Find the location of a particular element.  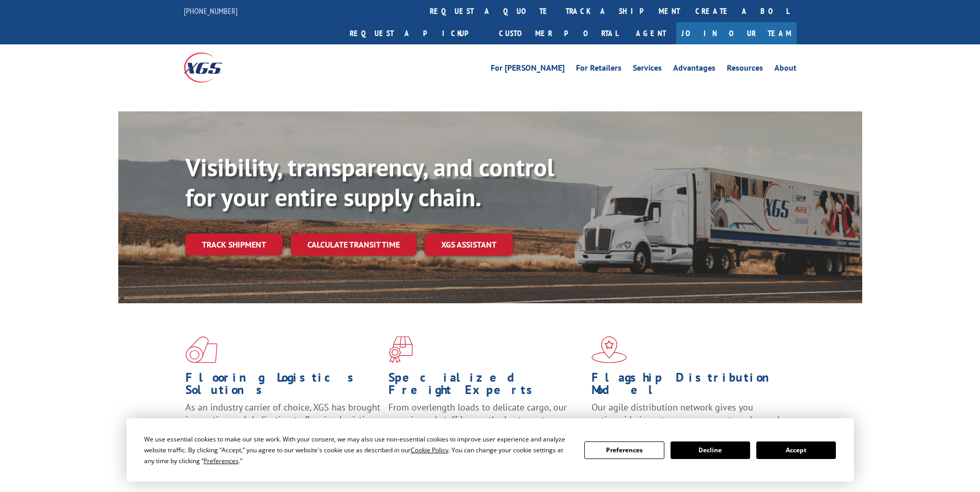

a: For Retailers is located at coordinates (599, 69).